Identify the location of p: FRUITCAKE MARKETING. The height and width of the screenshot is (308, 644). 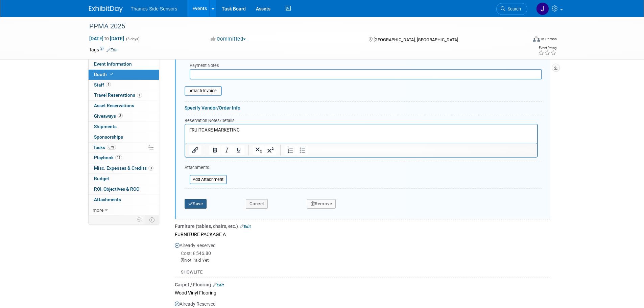
(176, 6).